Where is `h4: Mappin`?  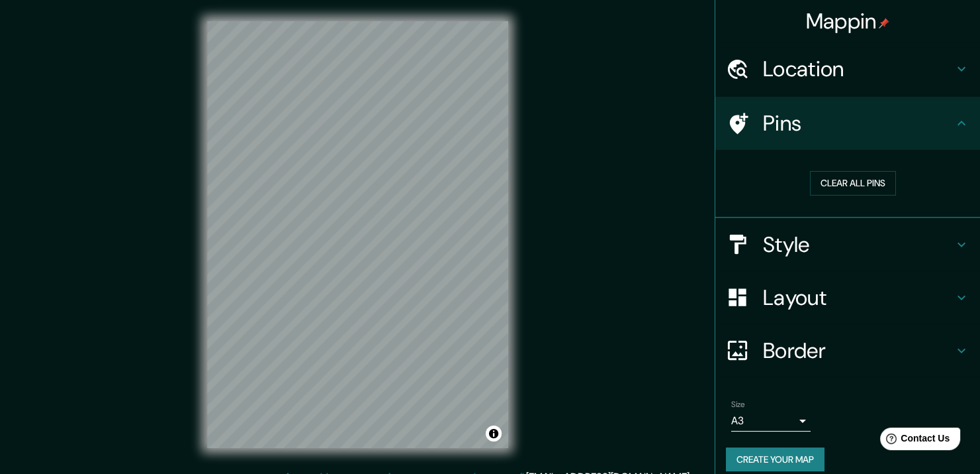
h4: Mappin is located at coordinates (848, 21).